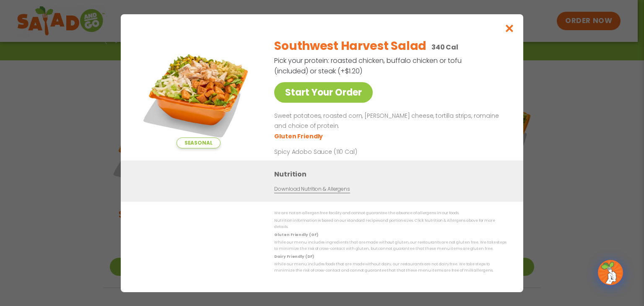  Describe the element at coordinates (352, 151) in the screenshot. I see `p: Spicy Adobo Sauce (110 Cal)` at that location.